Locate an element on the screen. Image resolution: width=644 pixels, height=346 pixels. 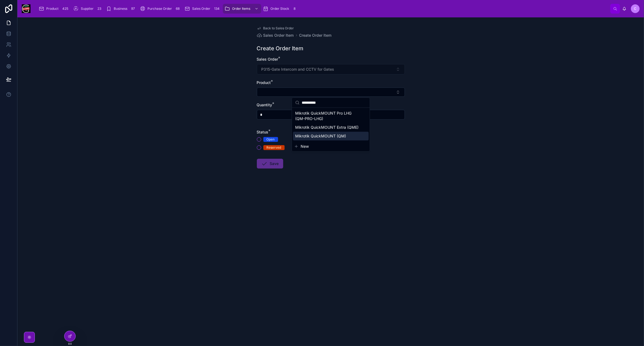
div: 23 is located at coordinates (99, 9).